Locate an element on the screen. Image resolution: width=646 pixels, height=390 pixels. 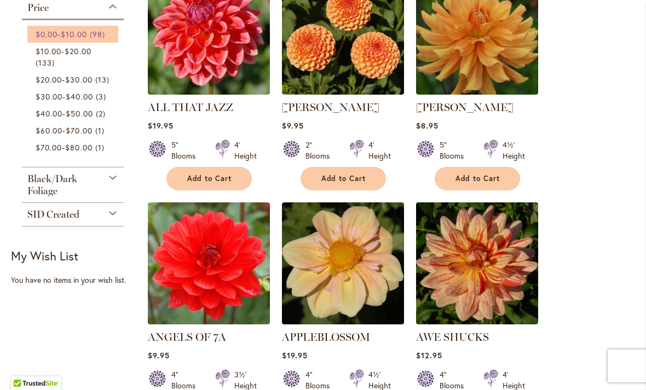
a: $70.00-$80.00 1 is located at coordinates (74, 147).